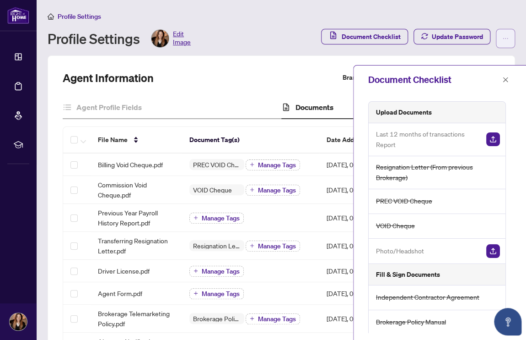 The height and width of the screenshot is (340, 526). What do you see at coordinates (251, 140) in the screenshot?
I see `th: Document Tag(s)` at bounding box center [251, 140].